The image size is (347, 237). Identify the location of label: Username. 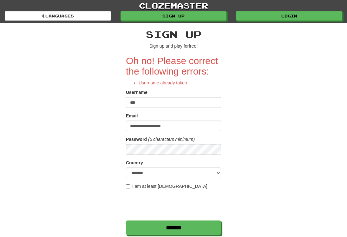
(137, 92).